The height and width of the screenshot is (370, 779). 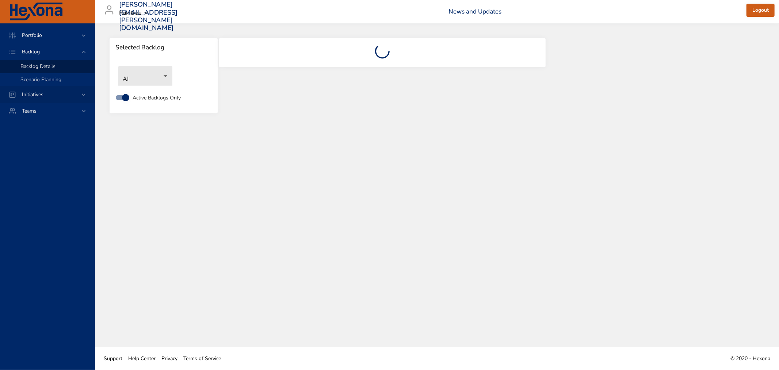 I want to click on div: AI, so click(x=145, y=76).